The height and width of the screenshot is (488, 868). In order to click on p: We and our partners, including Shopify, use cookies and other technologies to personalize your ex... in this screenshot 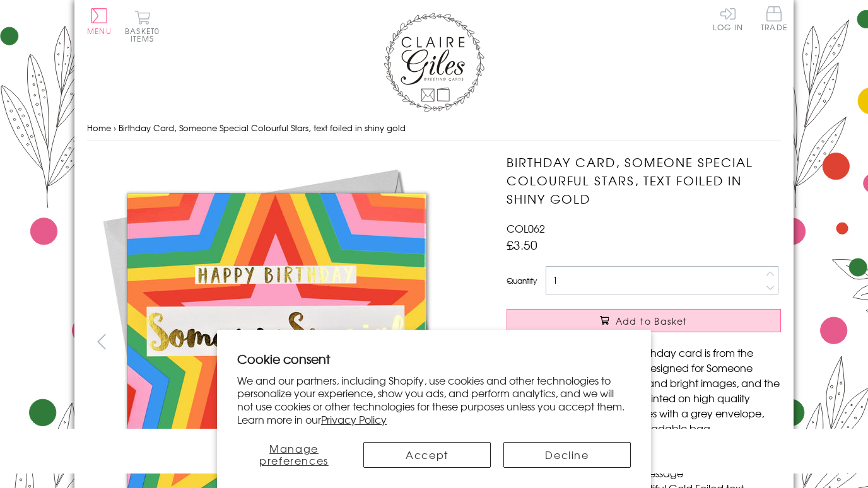, I will do `click(434, 399)`.